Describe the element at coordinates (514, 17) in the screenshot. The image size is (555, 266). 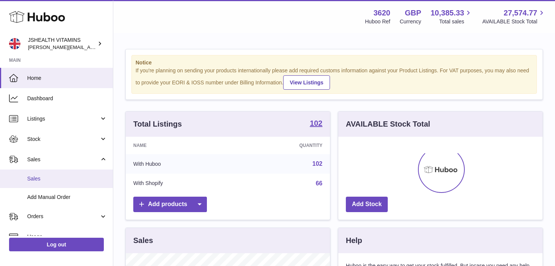
I see `a: 27,574.77 AVAILABLE Stock Total` at that location.